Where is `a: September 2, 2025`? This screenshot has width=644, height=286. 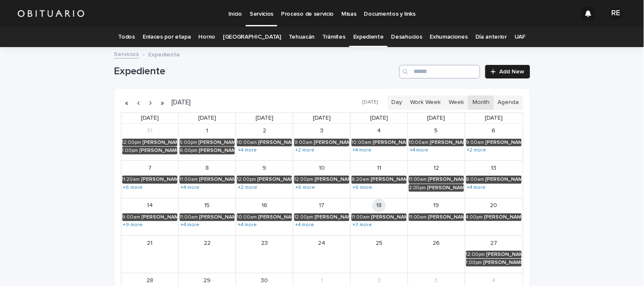 a: September 2, 2025 is located at coordinates (265, 131).